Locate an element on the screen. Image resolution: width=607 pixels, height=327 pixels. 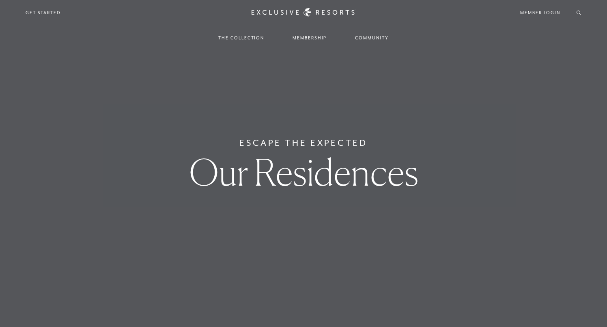
h1: Our Residences is located at coordinates (304, 172).